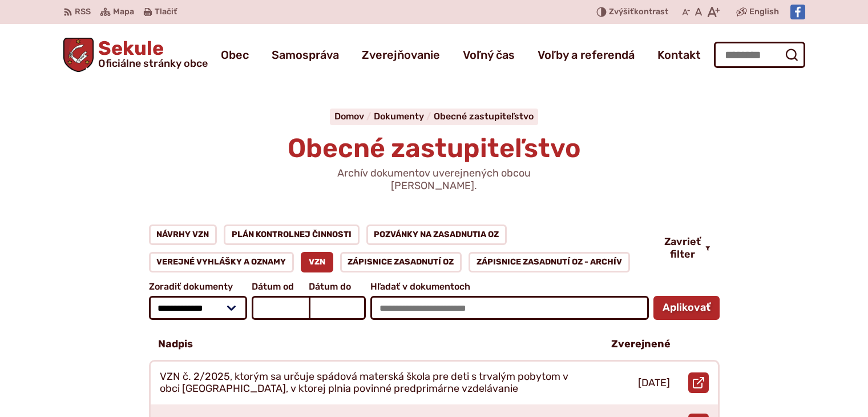 This screenshot has width=868, height=417. Describe the element at coordinates (400, 55) in the screenshot. I see `a: Zverejňovanie` at that location.